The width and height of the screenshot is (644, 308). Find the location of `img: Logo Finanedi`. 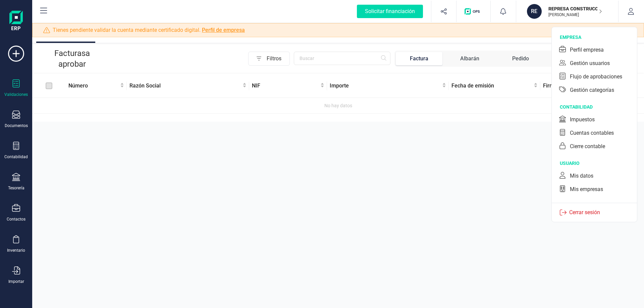

img: Logo Finanedi is located at coordinates (16, 21).